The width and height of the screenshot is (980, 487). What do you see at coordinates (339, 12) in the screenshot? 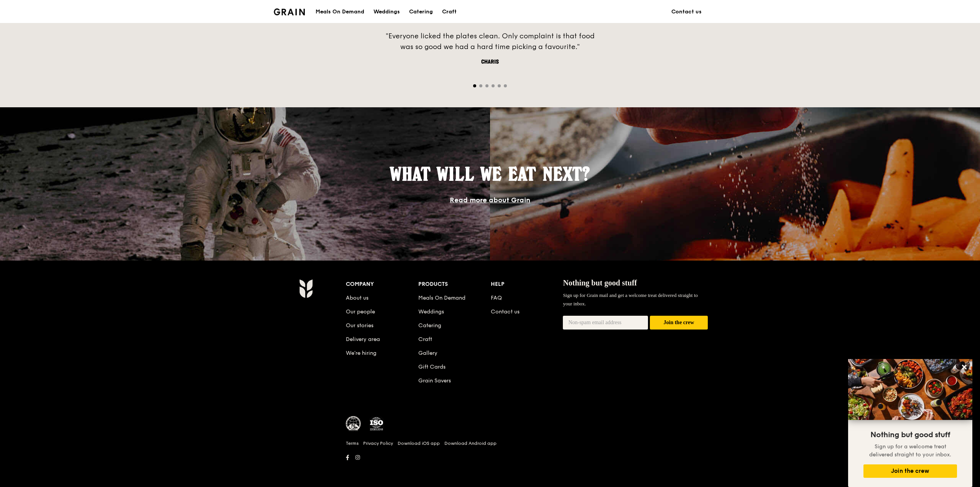
I see `div: Meals On Demand` at bounding box center [339, 12].